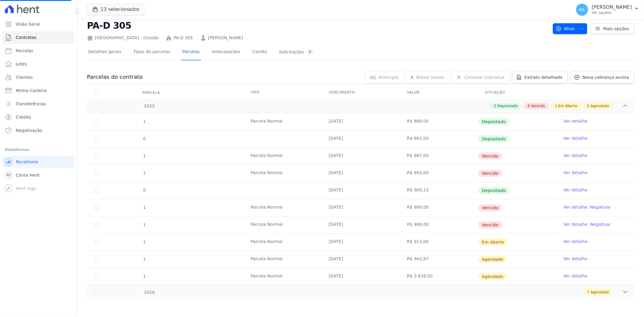 This screenshot has height=317, width=644. I want to click on p: Ver opções, so click(612, 13).